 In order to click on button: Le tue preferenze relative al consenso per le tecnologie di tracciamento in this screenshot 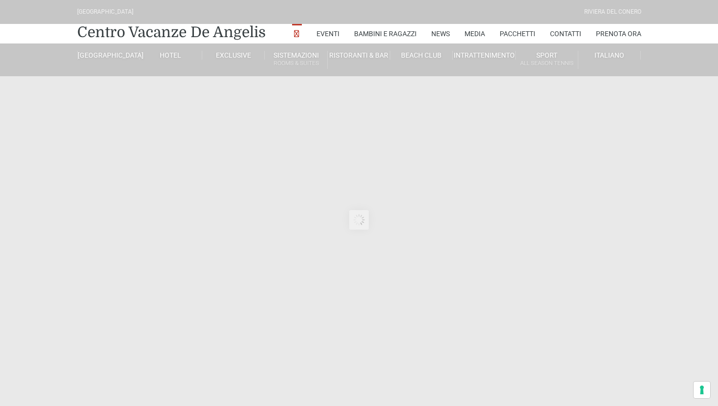, I will do `click(702, 390)`.